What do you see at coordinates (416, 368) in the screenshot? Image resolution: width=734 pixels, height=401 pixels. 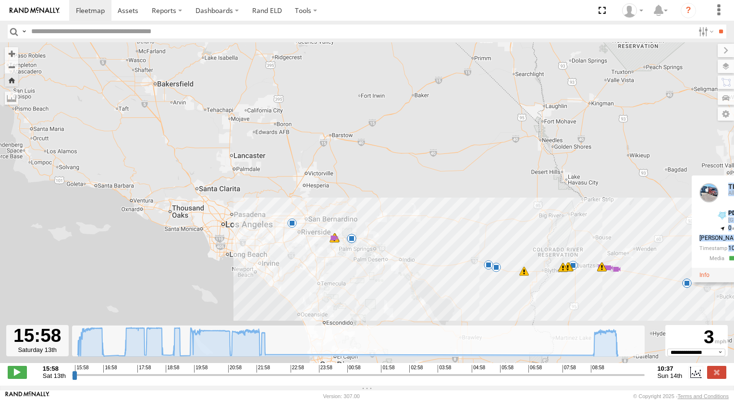 I see `span: 02:58` at bounding box center [416, 368].